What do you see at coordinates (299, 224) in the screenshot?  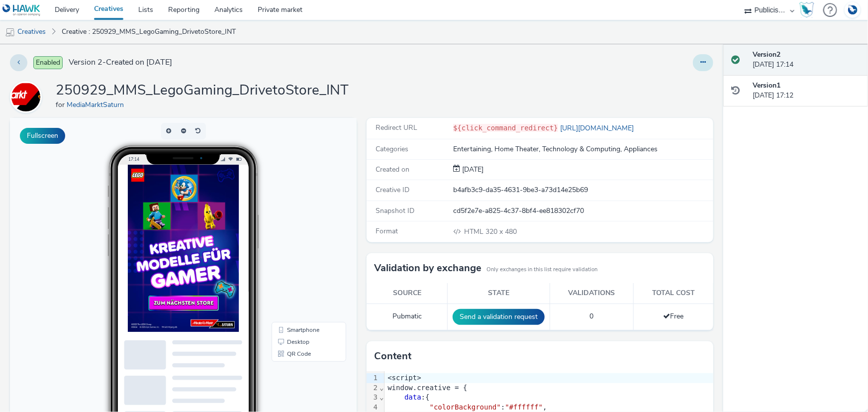 I see `li: Desktop` at bounding box center [299, 224].